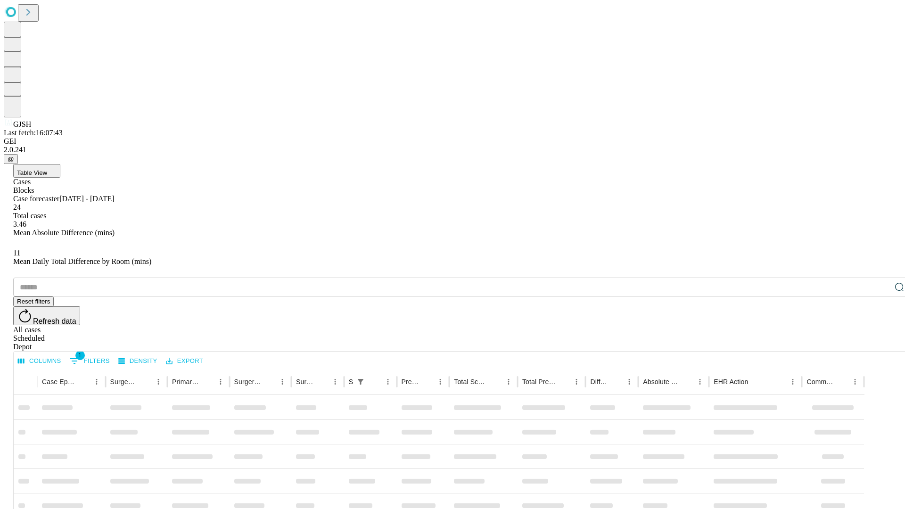 The height and width of the screenshot is (509, 905). What do you see at coordinates (539, 382) in the screenshot?
I see `div: Total Predicted Duration` at bounding box center [539, 382].